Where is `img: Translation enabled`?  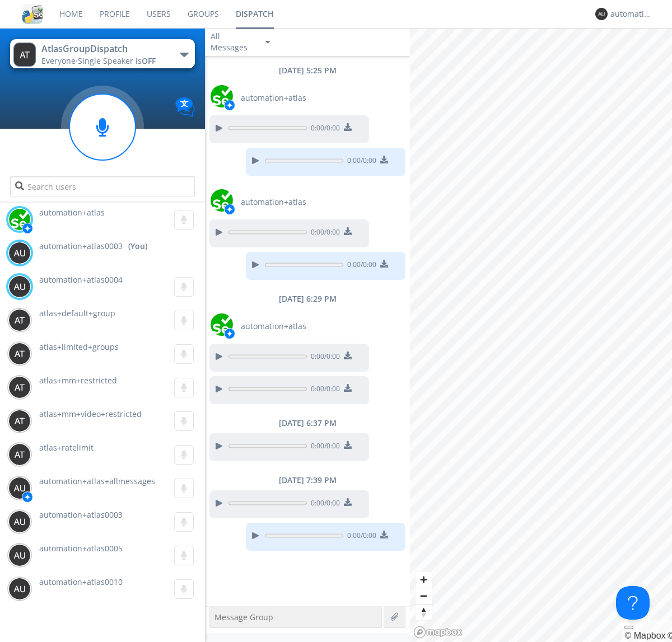 img: Translation enabled is located at coordinates (185, 107).